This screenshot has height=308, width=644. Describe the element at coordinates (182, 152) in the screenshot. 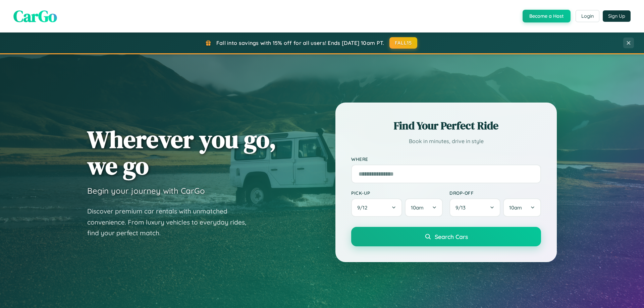

I see `h1: Wherever you go, we go` at that location.